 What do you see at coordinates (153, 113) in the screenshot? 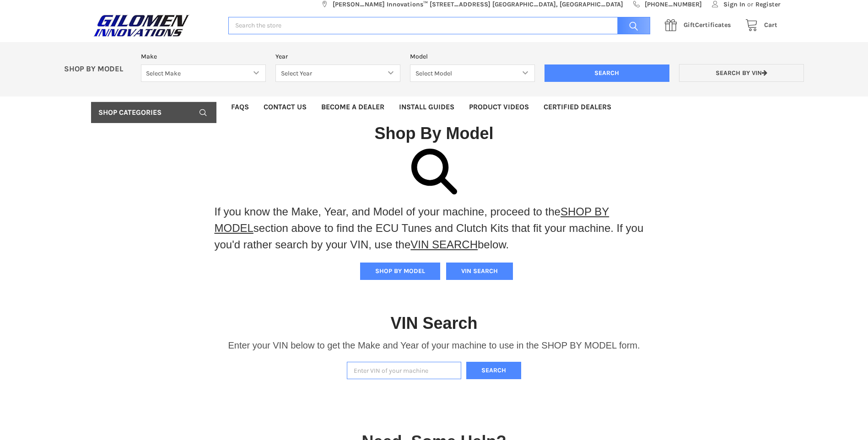
I see `a: Shop Categories` at bounding box center [153, 113].